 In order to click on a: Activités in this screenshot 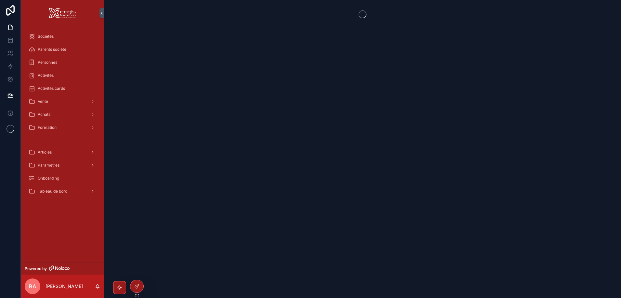, I will do `click(62, 75)`.